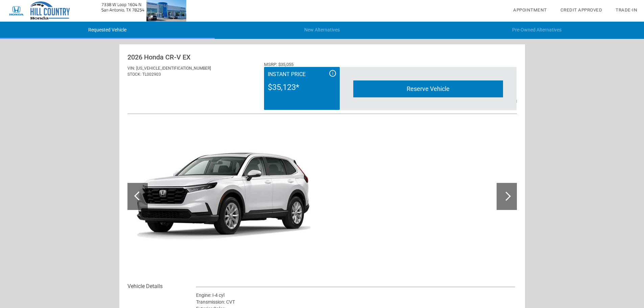 This screenshot has width=644, height=308. Describe the element at coordinates (162, 287) in the screenshot. I see `div: Vehicle Details` at that location.